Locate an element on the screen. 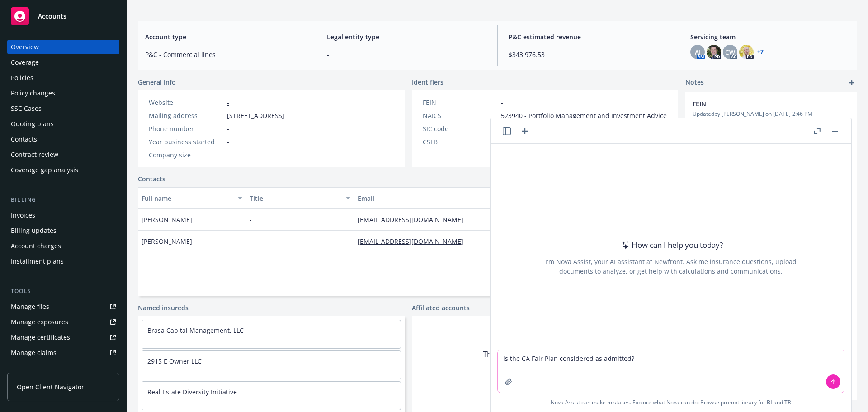  div: Policies is located at coordinates (22, 78).